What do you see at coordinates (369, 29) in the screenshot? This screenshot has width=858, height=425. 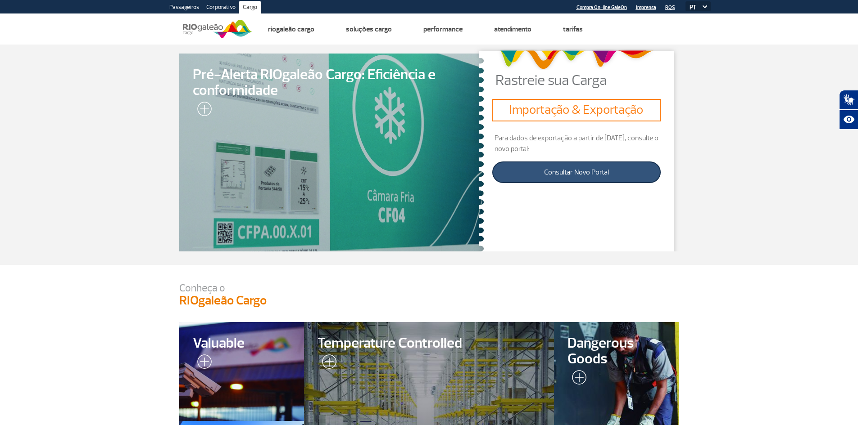 I see `a: Soluções Cargo` at bounding box center [369, 29].